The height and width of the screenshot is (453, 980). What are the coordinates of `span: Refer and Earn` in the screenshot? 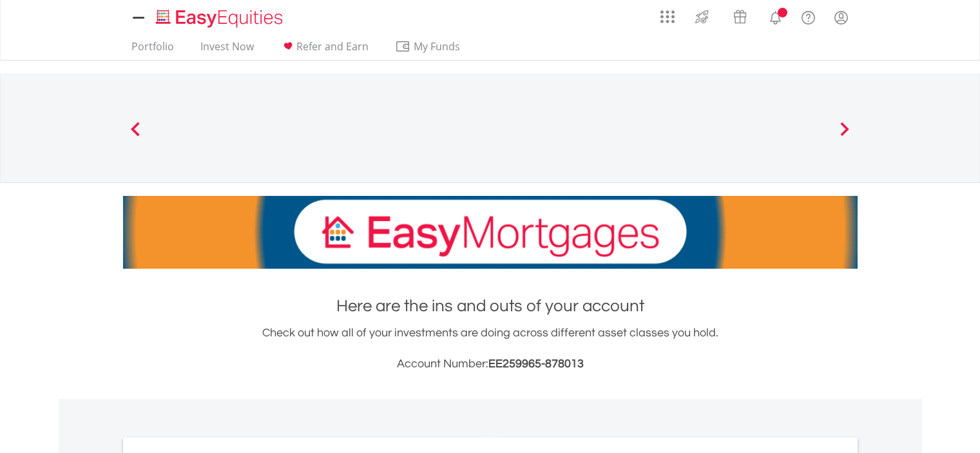 It's located at (333, 46).